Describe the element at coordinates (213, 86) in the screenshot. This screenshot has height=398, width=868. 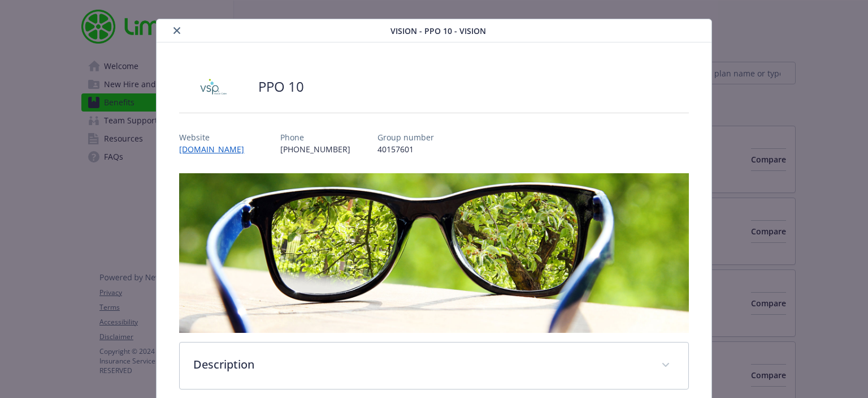
I see `img: Vision Service Plan` at that location.